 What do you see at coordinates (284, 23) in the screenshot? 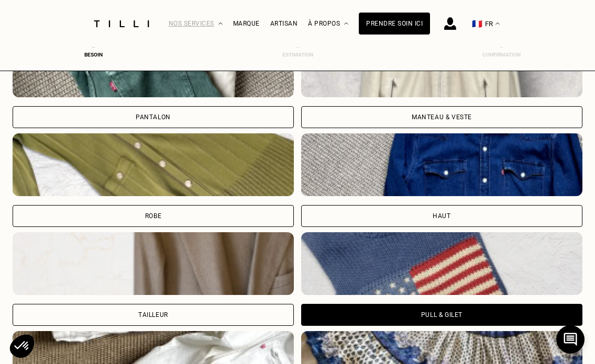
I see `a: Artisan` at bounding box center [284, 23].